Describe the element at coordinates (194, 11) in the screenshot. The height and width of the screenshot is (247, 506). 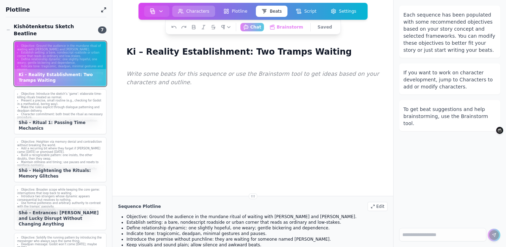
I see `button: Characters` at that location.